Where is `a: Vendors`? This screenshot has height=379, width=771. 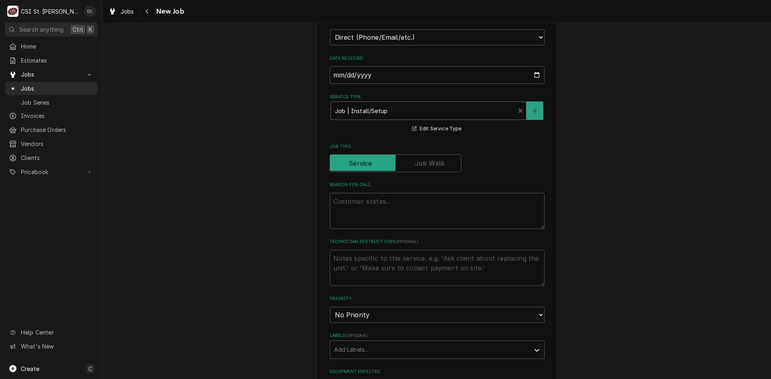
a: Vendors is located at coordinates (51, 144).